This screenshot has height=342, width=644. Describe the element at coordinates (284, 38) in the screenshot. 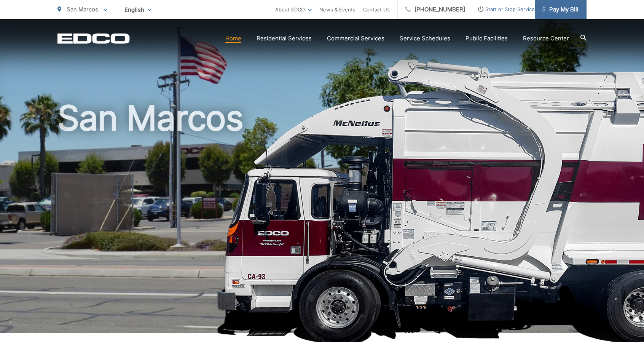

I see `a: Residential Services` at that location.